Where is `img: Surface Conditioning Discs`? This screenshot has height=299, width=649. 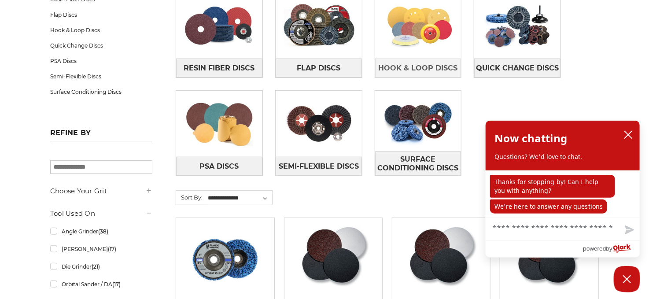 img: Surface Conditioning Discs is located at coordinates (418, 121).